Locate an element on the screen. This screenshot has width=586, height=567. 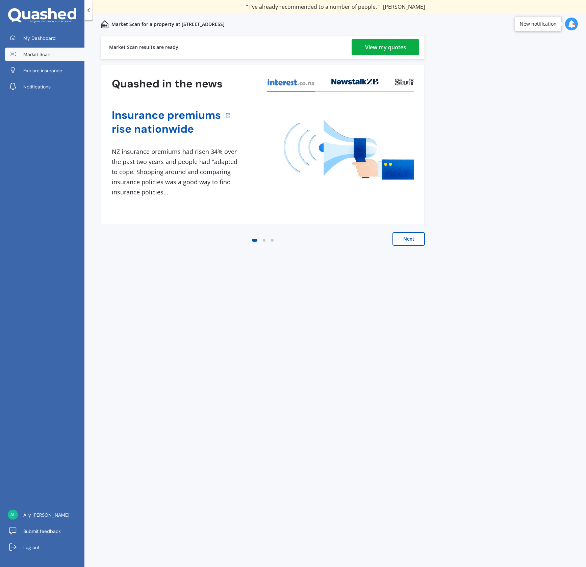
span: Notifications is located at coordinates (37, 87).